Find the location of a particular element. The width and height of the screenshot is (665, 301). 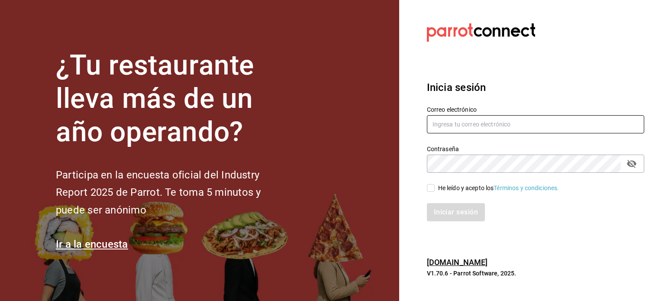

a: Ir a la encuesta is located at coordinates (92, 244).